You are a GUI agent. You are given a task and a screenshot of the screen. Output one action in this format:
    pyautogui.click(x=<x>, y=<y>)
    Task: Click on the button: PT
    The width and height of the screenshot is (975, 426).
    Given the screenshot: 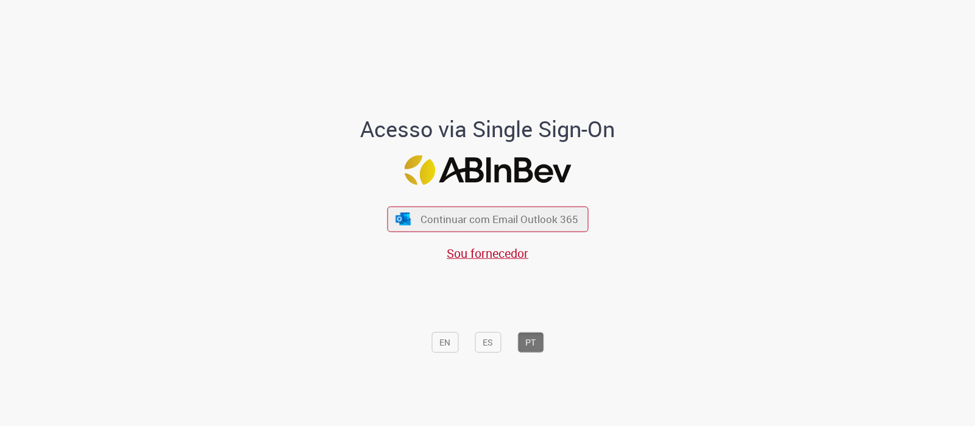 What is the action you would take?
    pyautogui.click(x=530, y=342)
    